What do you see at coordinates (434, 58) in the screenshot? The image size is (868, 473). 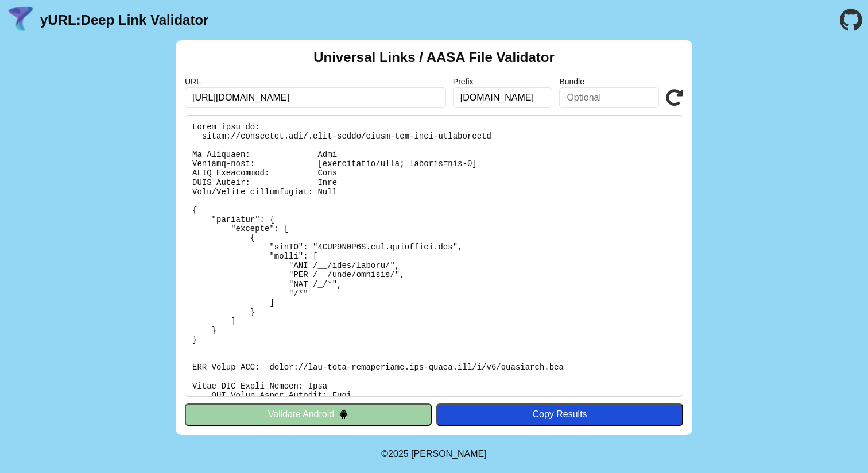 I see `h2: Universal Links / AASA File Validator` at bounding box center [434, 58].